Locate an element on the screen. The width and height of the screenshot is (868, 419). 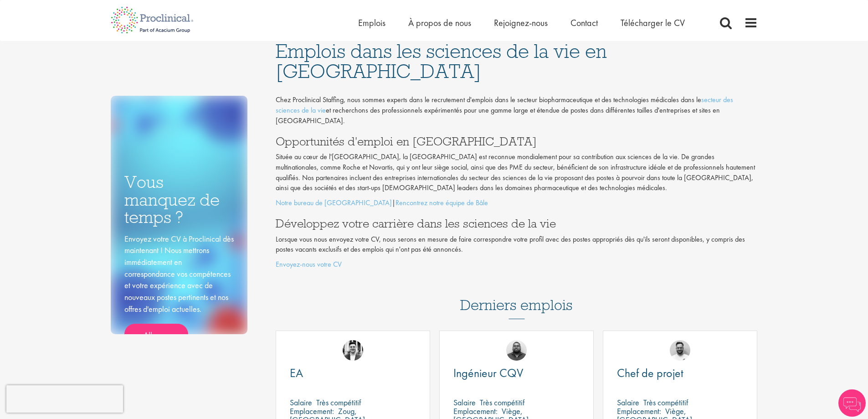
font: Lorsque vous nous envoyez votre CV, nous serons en mesure de faire correspondre votre profil avec... is located at coordinates (510, 244).